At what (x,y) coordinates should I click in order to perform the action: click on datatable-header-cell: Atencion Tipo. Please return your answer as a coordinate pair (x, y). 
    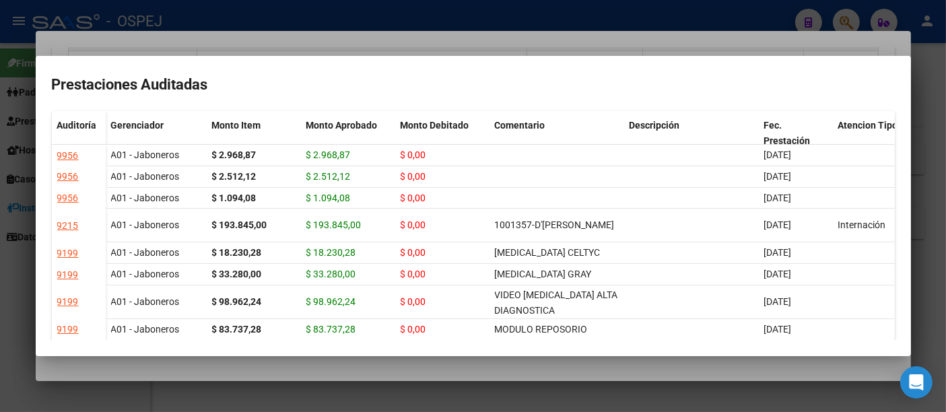
    Looking at the image, I should click on (870, 139).